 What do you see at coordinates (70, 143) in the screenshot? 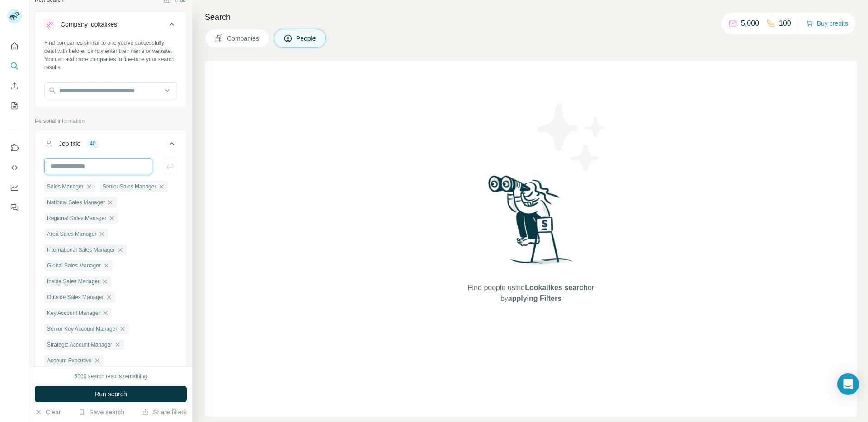
I see `div: Job title` at bounding box center [70, 143].